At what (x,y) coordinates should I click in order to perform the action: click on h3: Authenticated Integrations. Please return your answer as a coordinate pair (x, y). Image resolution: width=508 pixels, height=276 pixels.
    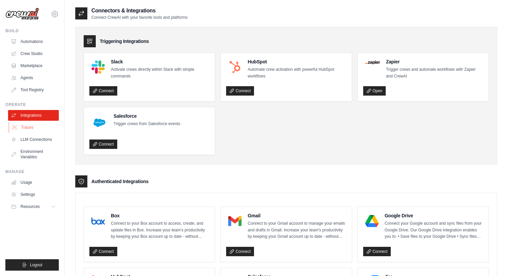
    Looking at the image, I should click on (120, 182).